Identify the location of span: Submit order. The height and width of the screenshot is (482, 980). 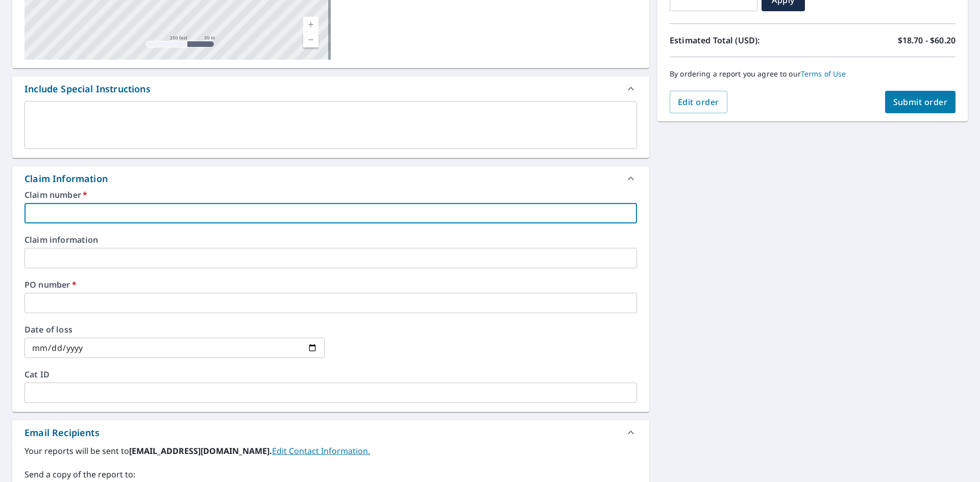
(920, 102).